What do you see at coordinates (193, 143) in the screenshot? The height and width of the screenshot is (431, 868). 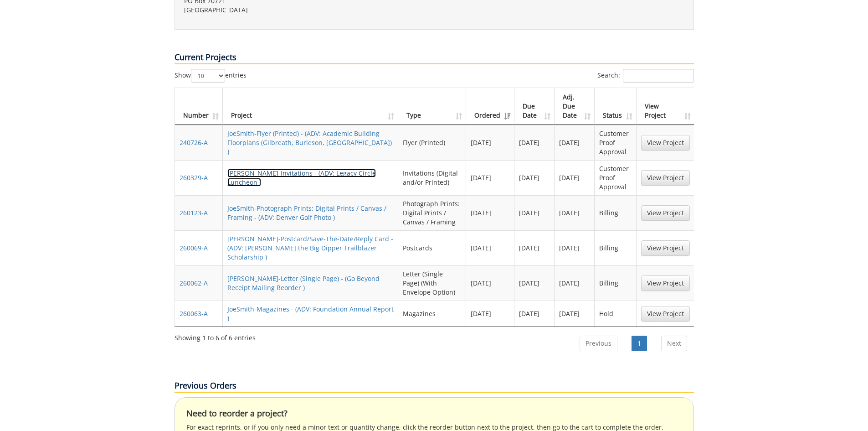 I see `a: 240726-A` at bounding box center [193, 143].